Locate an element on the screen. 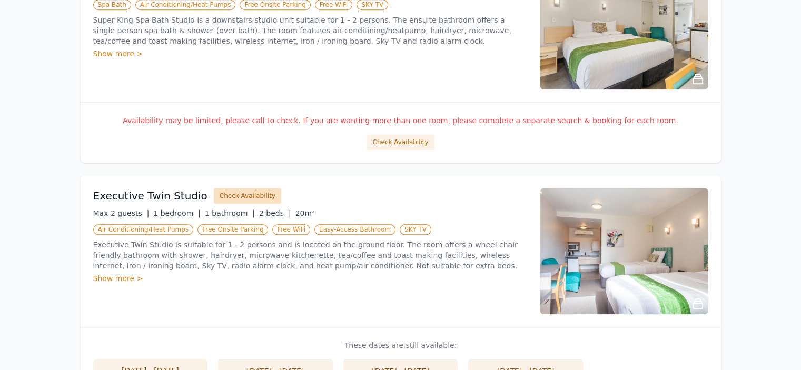 The width and height of the screenshot is (801, 370). span: Free Onsite Parking is located at coordinates (233, 230).